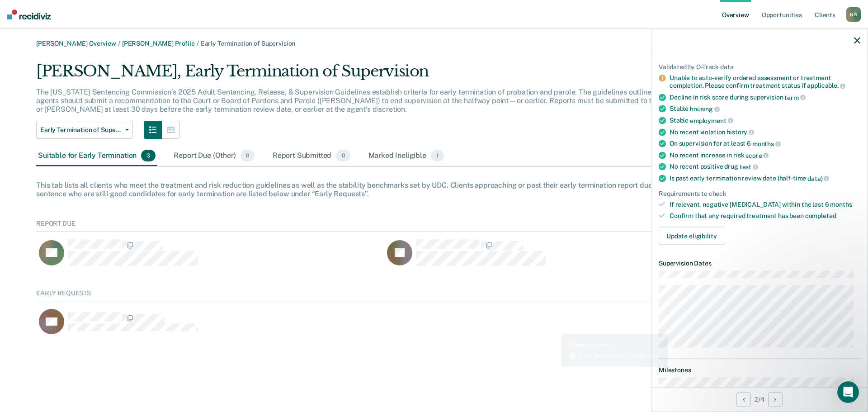 This screenshot has height=412, width=868. What do you see at coordinates (766, 166) in the screenshot?
I see `div: No recent positive drug` at bounding box center [766, 166].